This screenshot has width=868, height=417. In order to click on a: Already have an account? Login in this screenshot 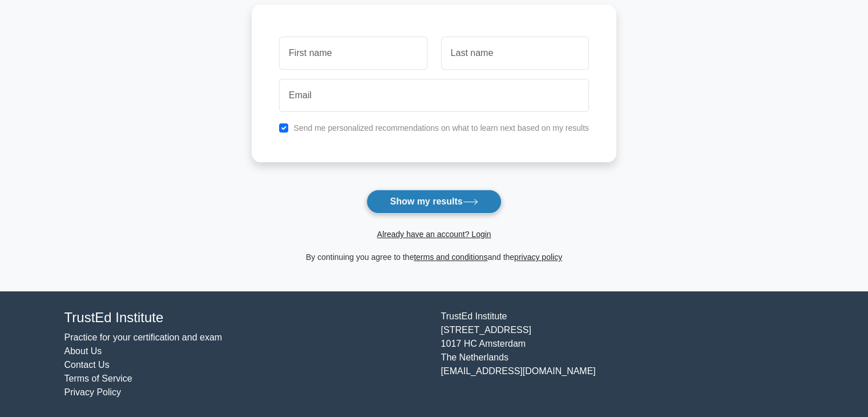, I will do `click(434, 234)`.